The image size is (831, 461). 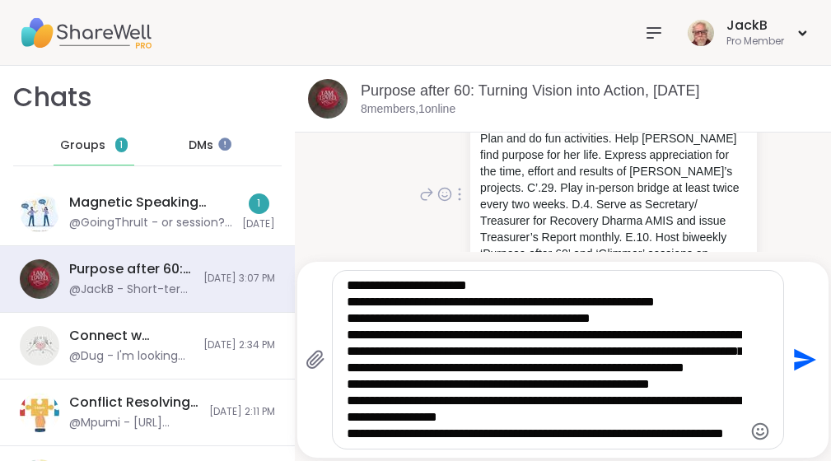 I want to click on div: @GoingThruIt - or session? oof I need food lol, so click(x=151, y=223).